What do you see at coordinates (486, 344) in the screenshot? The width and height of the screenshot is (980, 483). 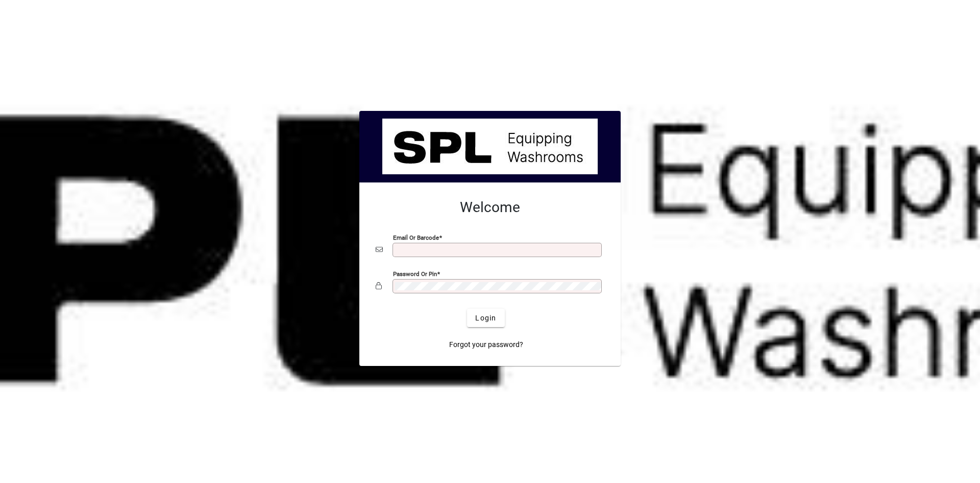 I see `a: Forgot your password?` at bounding box center [486, 344].